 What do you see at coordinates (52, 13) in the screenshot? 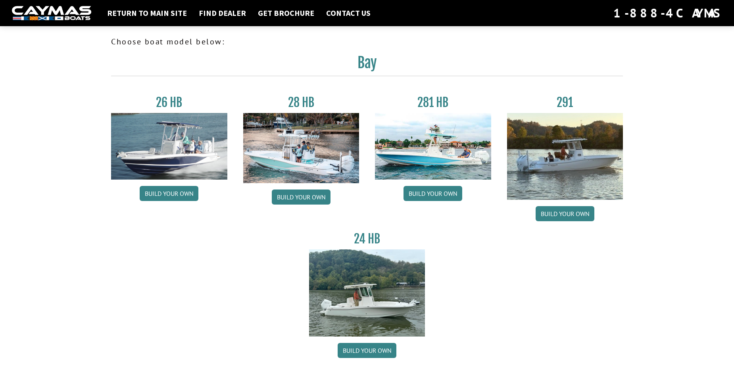
I see `img: white-logo-c9c8dbefe5ff5ceceb0f0178aa75bf4bb51f6bca0971e226c86eb53dfe498488.png` at bounding box center [52, 13].